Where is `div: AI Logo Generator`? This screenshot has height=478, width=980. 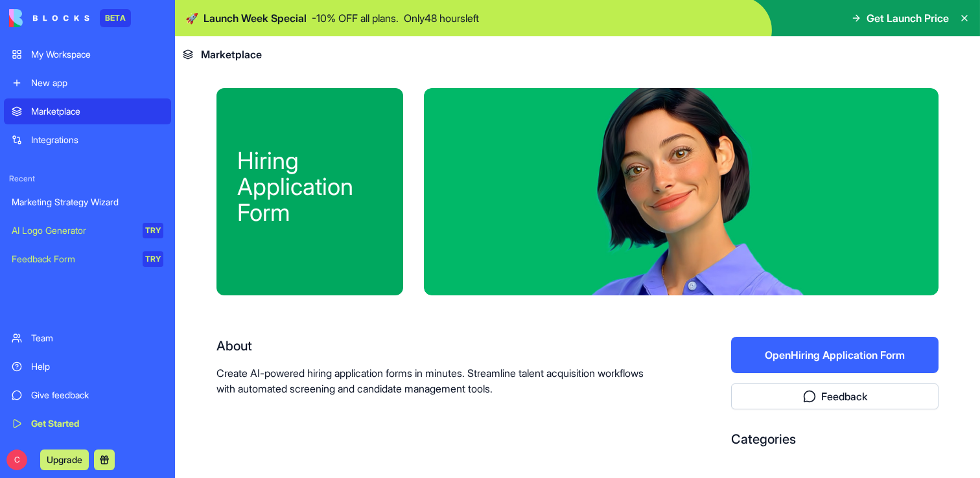 div: AI Logo Generator is located at coordinates (72, 231).